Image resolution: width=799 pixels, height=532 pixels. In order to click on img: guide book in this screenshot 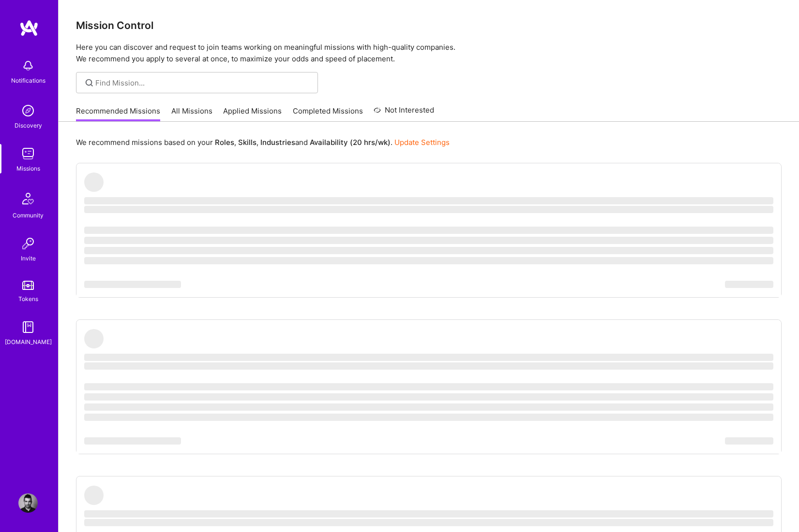, I will do `click(28, 328)`.